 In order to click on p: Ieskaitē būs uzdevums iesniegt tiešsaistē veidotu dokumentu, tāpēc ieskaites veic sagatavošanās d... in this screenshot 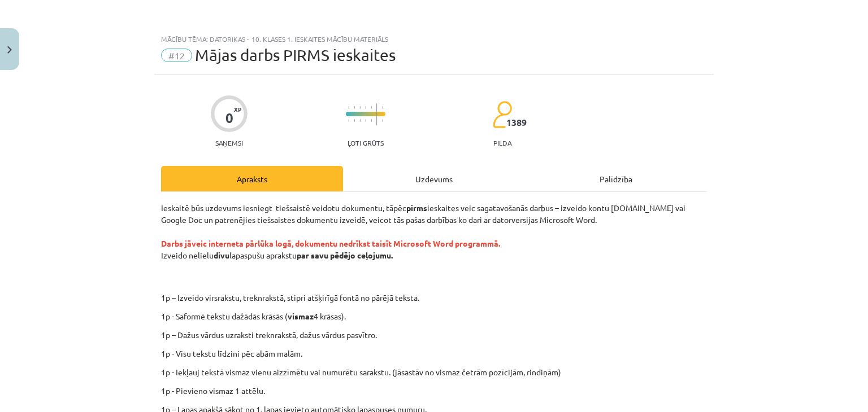, I will do `click(434, 243)`.